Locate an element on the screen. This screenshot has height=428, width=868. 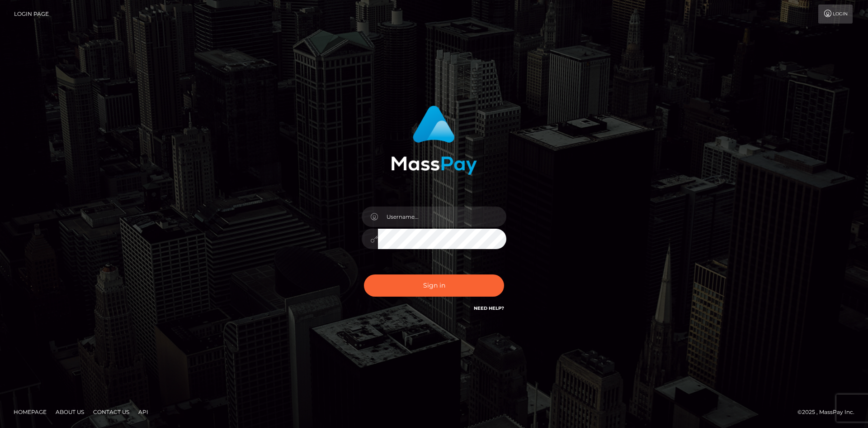
button: Sign in is located at coordinates (434, 285).